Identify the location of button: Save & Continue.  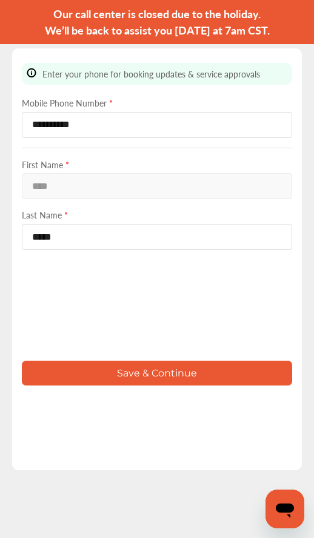
(157, 373).